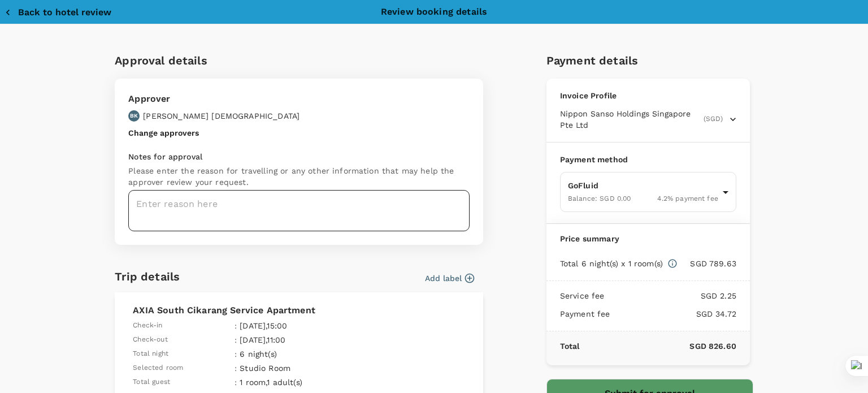 The height and width of the screenshot is (393, 868). What do you see at coordinates (58, 13) in the screenshot?
I see `button: Back to hotel review` at bounding box center [58, 13].